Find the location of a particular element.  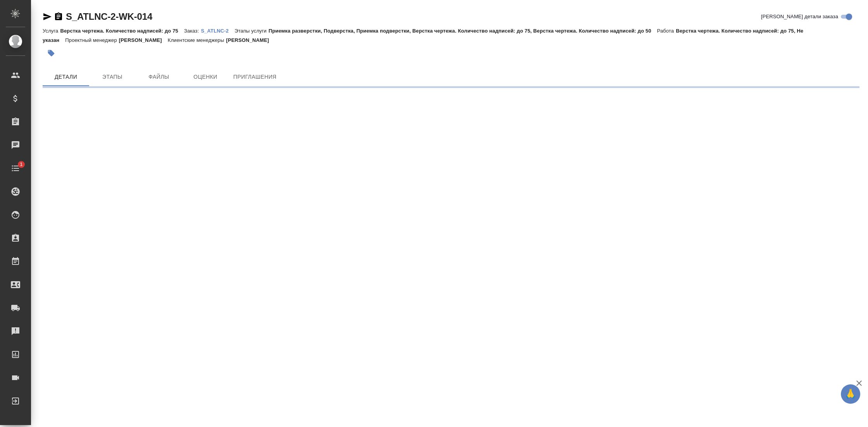

a: 1 is located at coordinates (15, 168).